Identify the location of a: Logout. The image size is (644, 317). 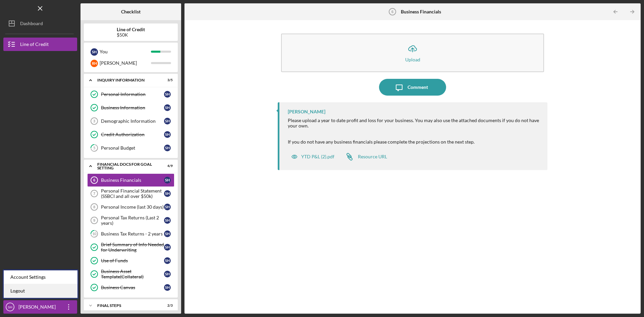
(41, 291).